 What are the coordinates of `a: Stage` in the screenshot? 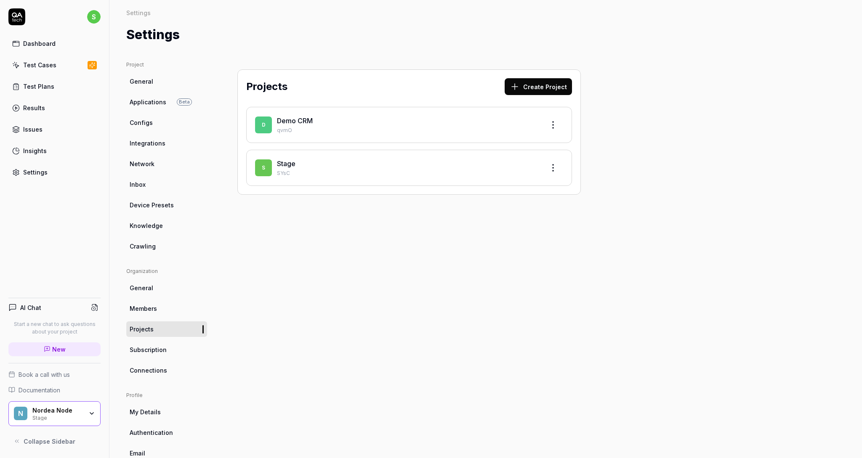 It's located at (286, 164).